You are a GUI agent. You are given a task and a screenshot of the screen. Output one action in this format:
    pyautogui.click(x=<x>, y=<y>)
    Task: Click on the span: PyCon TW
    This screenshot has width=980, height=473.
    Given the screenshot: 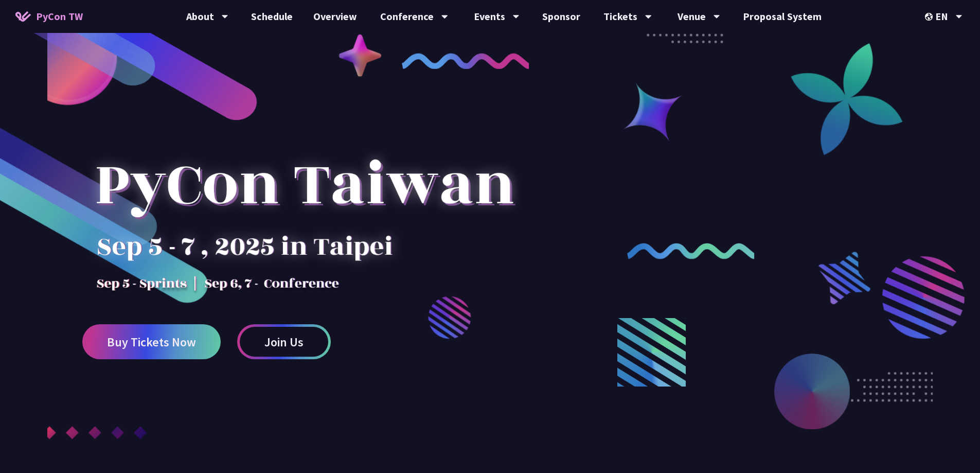 What is the action you would take?
    pyautogui.click(x=59, y=17)
    